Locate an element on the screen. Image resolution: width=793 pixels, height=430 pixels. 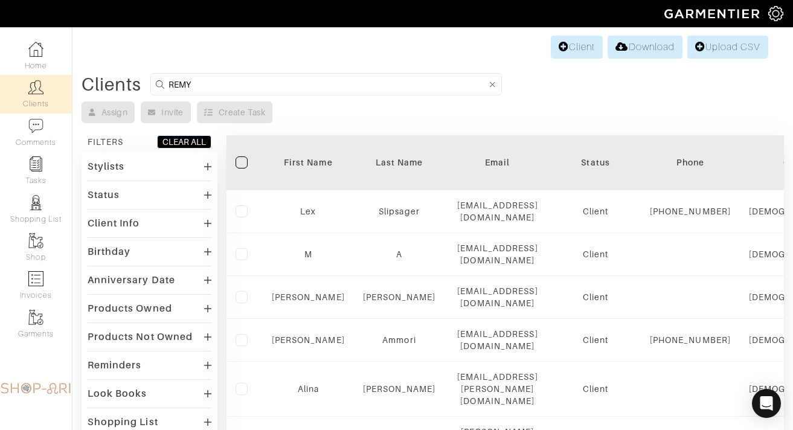
div: Last Name is located at coordinates (399, 162).